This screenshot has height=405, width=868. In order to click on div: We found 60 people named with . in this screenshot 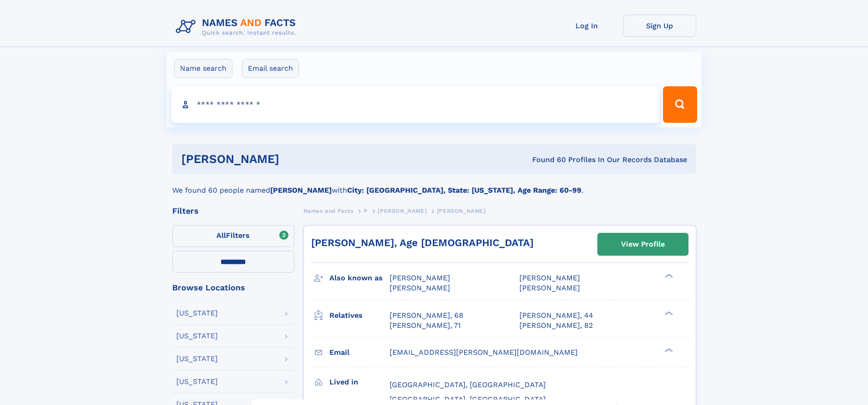, I will do `click(434, 185)`.